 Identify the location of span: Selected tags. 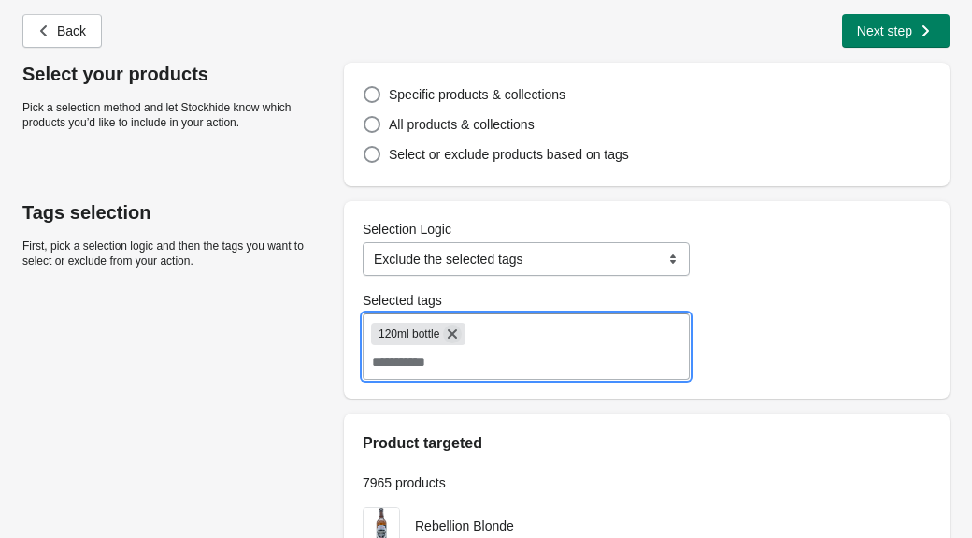
(402, 300).